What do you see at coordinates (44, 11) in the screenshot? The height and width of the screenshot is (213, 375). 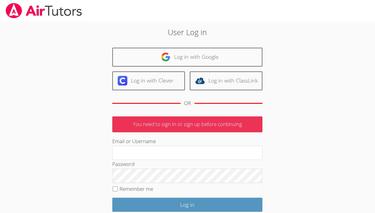 I see `img: airtutors_banner-c4298cdbf04f3fff15de1276eac7730deb9818008684d7c2e4769d2f7ddbe033.png` at bounding box center [44, 11].